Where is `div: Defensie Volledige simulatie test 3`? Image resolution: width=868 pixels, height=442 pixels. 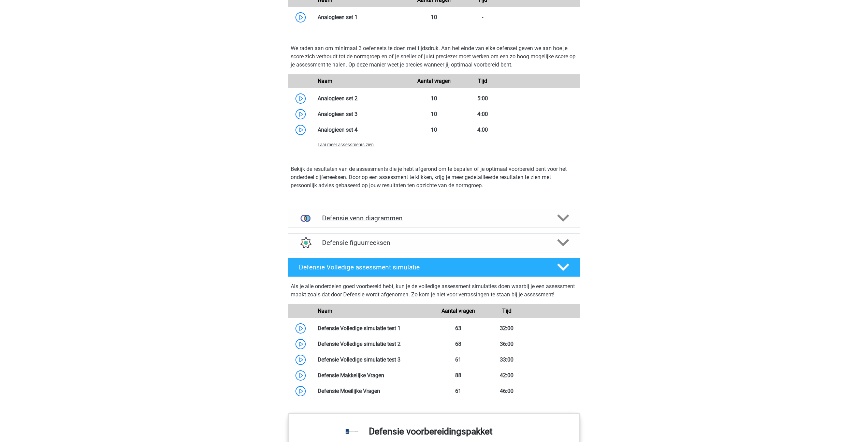
div: Defensie Volledige simulatie test 3 is located at coordinates (373, 360).